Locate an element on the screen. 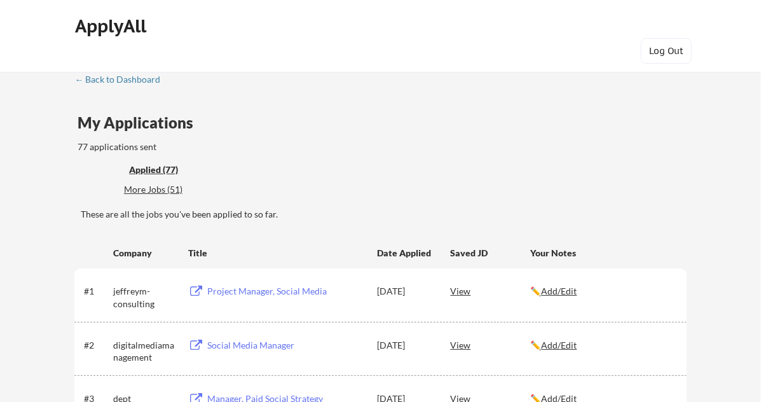 This screenshot has width=761, height=402. div: #1 is located at coordinates (96, 291).